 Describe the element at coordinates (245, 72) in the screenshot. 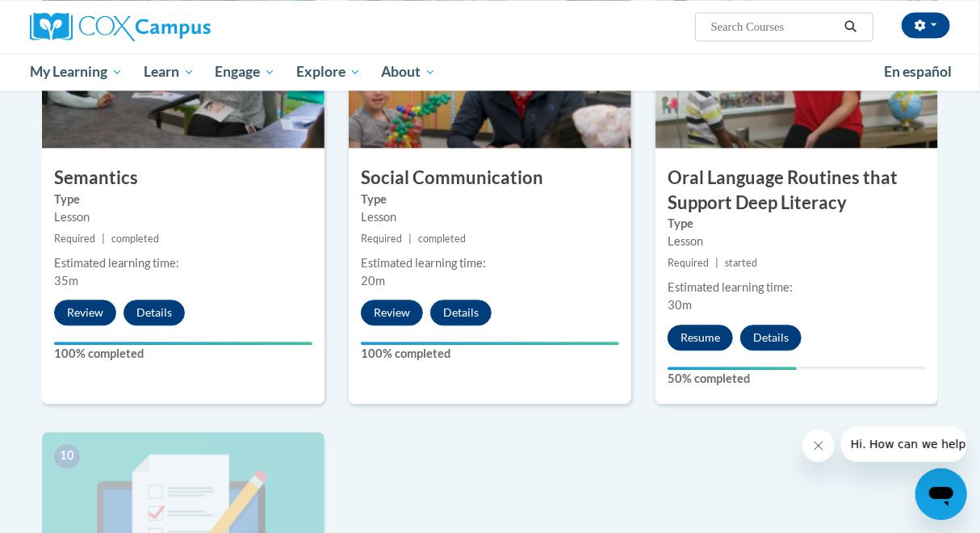

I see `a: Engage` at that location.